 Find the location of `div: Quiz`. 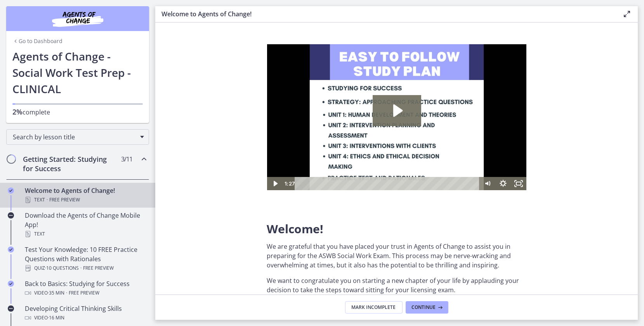

div: Quiz is located at coordinates (85, 268).